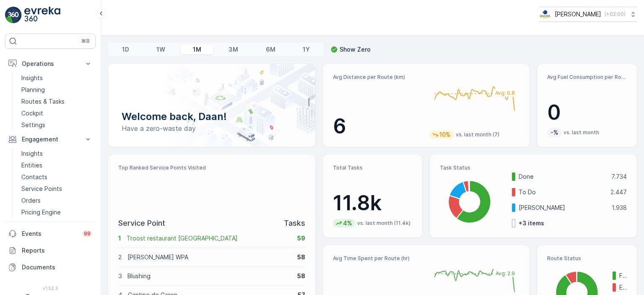  What do you see at coordinates (31, 200) in the screenshot?
I see `p: Orders` at bounding box center [31, 200].